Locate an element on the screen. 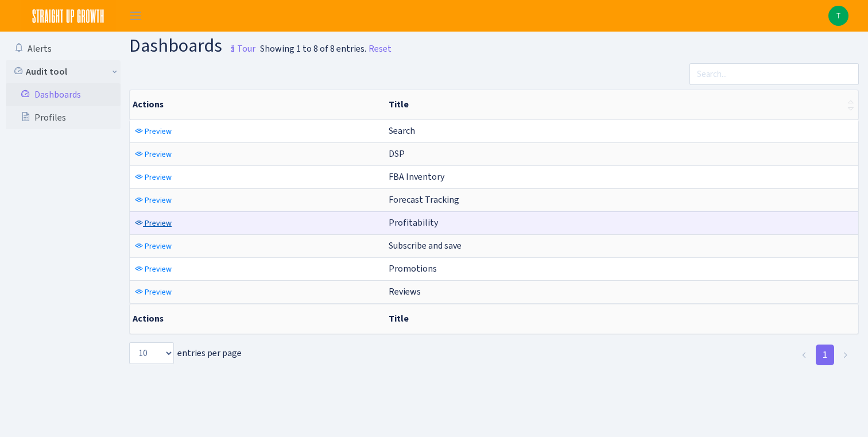 The width and height of the screenshot is (868, 437). a: Audit tool is located at coordinates (63, 72).